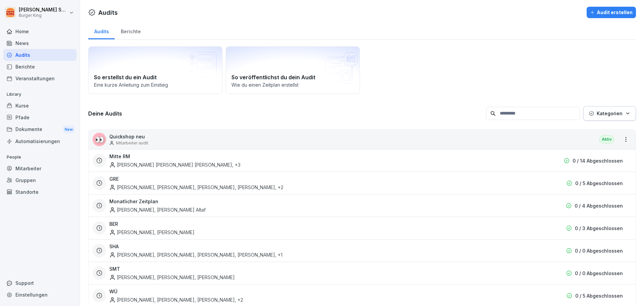 This screenshot has height=306, width=644. Describe the element at coordinates (134, 201) in the screenshot. I see `h3: Monatlicher Zeitplan` at that location.